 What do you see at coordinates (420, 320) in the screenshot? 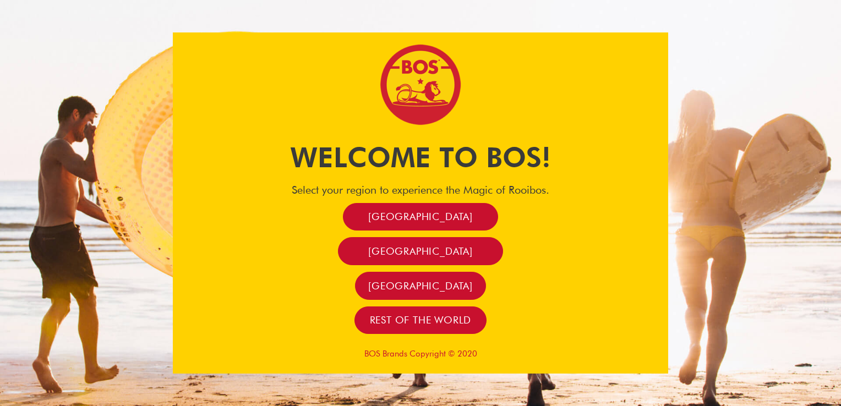
I see `a: Rest of the world` at bounding box center [420, 320].